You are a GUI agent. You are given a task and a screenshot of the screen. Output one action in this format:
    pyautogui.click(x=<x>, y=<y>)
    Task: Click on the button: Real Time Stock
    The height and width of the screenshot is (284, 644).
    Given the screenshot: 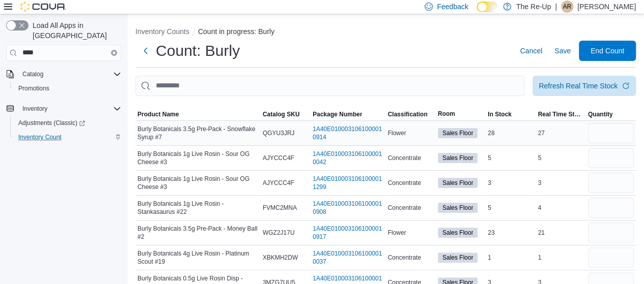 What is the action you would take?
    pyautogui.click(x=561, y=114)
    